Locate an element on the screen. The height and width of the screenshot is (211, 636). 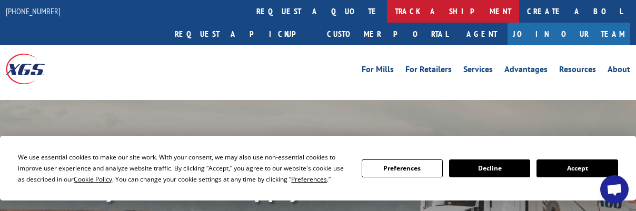
div: Open chat is located at coordinates (615, 190).